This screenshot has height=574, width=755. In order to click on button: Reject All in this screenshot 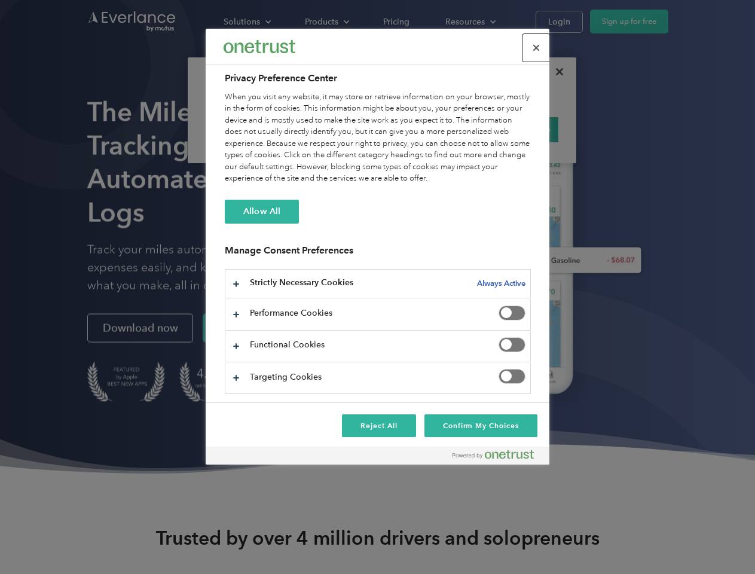, I will do `click(379, 425)`.